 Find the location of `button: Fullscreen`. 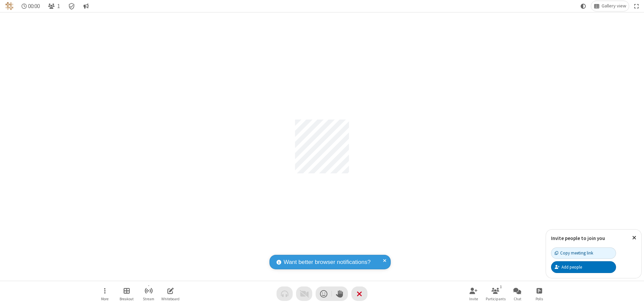

button: Fullscreen is located at coordinates (636, 6).